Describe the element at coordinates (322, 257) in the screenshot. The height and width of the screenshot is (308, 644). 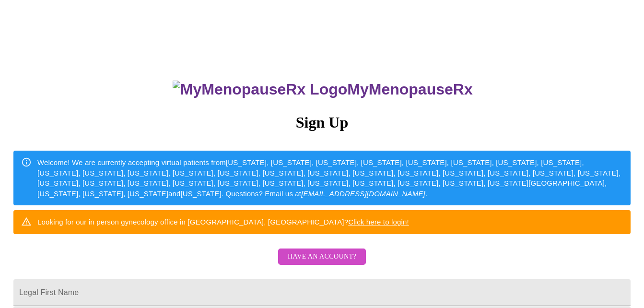
I see `span: Have an account?` at that location.